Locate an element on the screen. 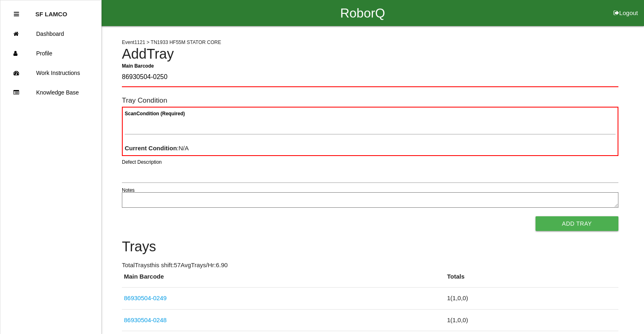 The width and height of the screenshot is (644, 334). a: Dashboard is located at coordinates (51, 34).